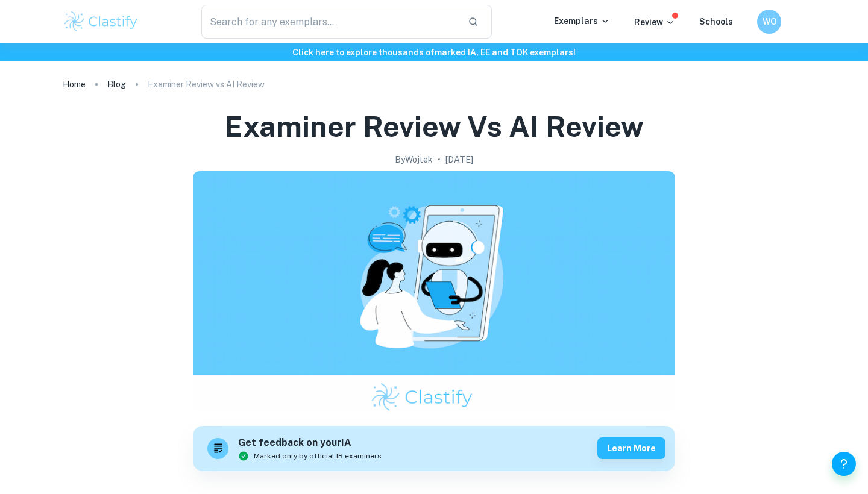 Image resolution: width=868 pixels, height=494 pixels. I want to click on a: Clastify logo, so click(101, 21).